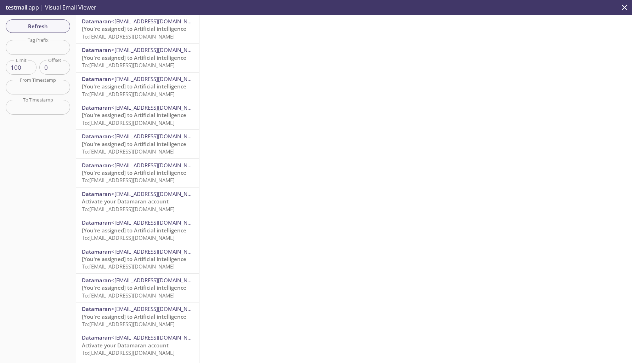  Describe the element at coordinates (38, 26) in the screenshot. I see `button: Refresh` at that location.